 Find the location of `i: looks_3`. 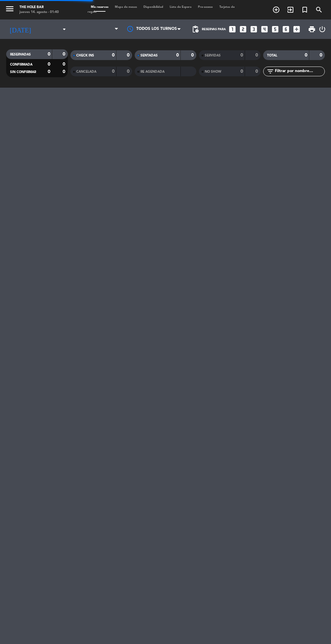

i: looks_3 is located at coordinates (254, 29).